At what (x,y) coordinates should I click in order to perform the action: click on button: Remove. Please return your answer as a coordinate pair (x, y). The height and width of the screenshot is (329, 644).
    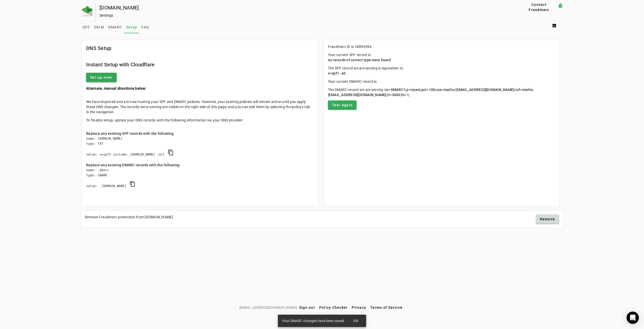
    Looking at the image, I should click on (548, 219).